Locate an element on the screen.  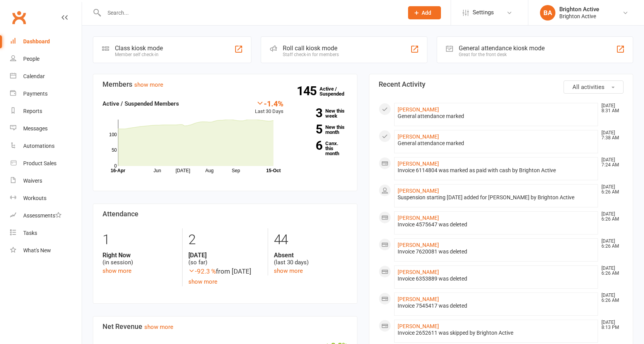
div: Great for the front desk is located at coordinates (501, 55).